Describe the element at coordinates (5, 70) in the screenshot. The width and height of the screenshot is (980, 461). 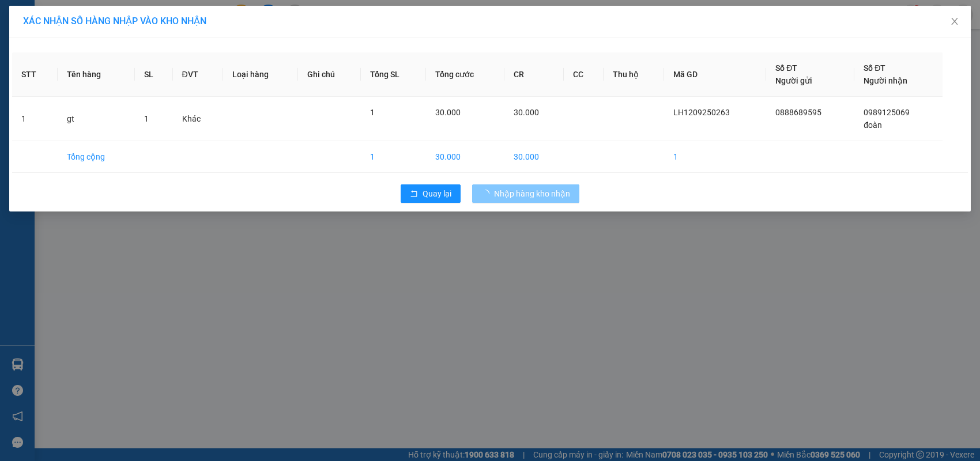
I see `img: logo` at that location.